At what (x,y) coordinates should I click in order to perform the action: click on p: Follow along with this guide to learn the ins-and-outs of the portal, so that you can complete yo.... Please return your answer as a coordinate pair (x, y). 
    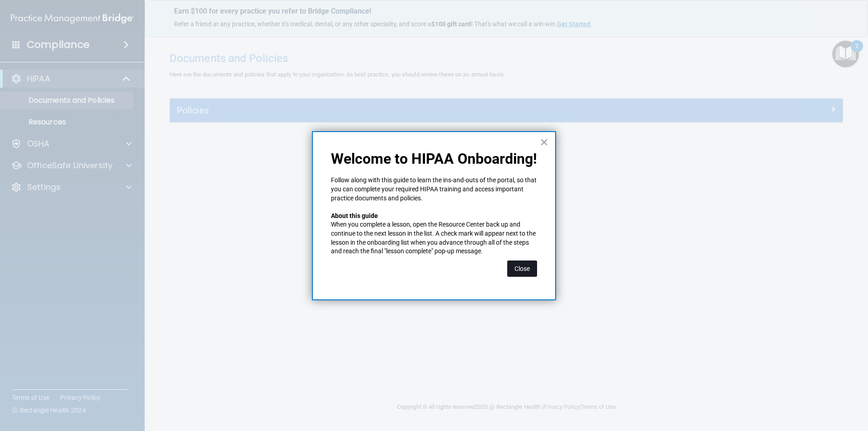
    Looking at the image, I should click on (434, 189).